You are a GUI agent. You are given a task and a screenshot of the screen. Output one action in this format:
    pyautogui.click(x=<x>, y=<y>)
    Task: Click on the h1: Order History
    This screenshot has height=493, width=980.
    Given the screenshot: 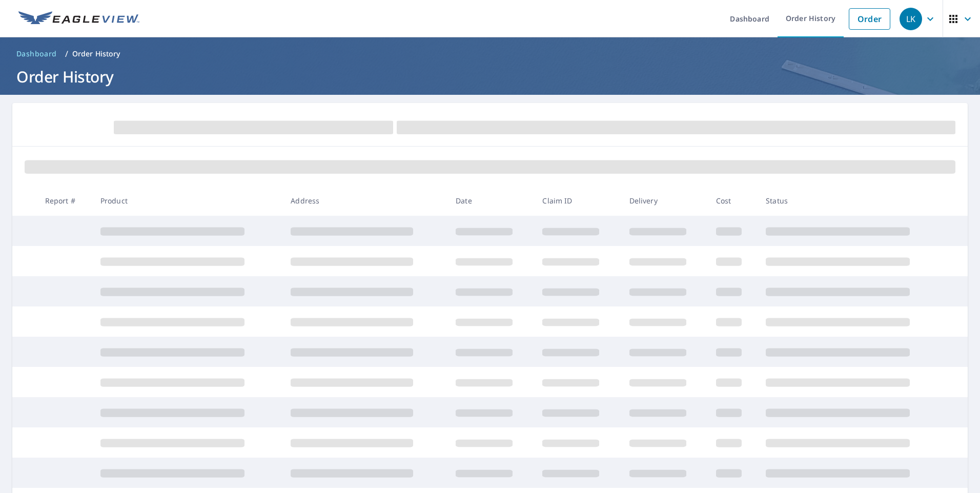 What is the action you would take?
    pyautogui.click(x=490, y=76)
    